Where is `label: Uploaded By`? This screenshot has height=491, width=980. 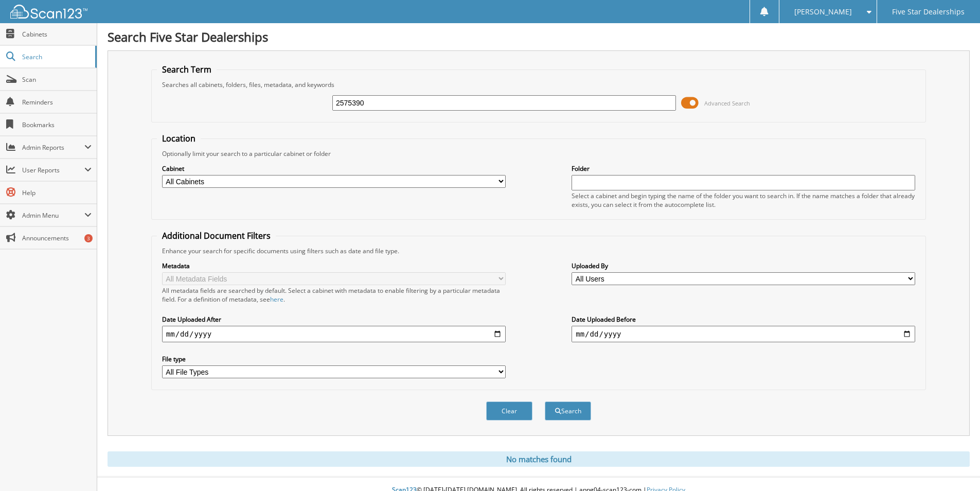
label: Uploaded By is located at coordinates (743, 265).